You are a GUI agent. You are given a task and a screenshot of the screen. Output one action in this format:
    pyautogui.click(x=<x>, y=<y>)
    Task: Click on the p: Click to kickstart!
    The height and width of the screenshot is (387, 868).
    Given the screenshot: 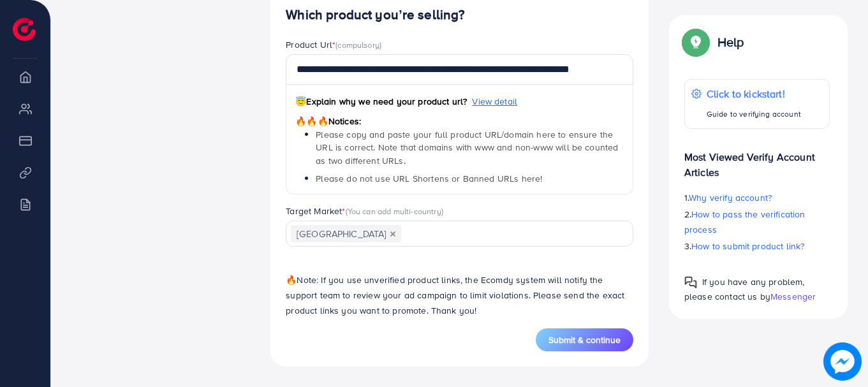 What is the action you would take?
    pyautogui.click(x=754, y=94)
    